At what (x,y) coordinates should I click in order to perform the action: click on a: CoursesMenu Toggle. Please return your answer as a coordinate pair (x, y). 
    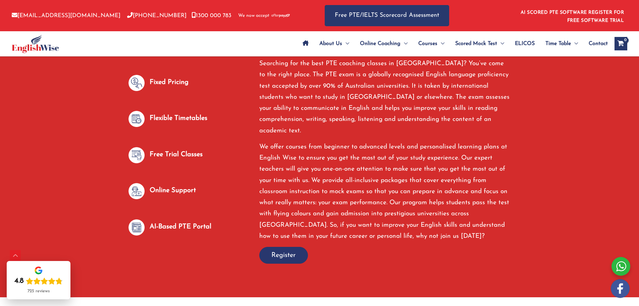
    Looking at the image, I should click on (431, 44).